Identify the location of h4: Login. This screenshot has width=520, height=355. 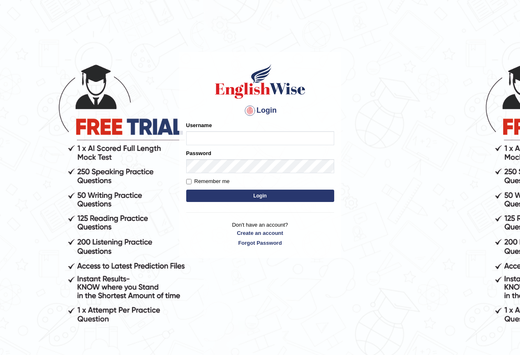
(260, 111).